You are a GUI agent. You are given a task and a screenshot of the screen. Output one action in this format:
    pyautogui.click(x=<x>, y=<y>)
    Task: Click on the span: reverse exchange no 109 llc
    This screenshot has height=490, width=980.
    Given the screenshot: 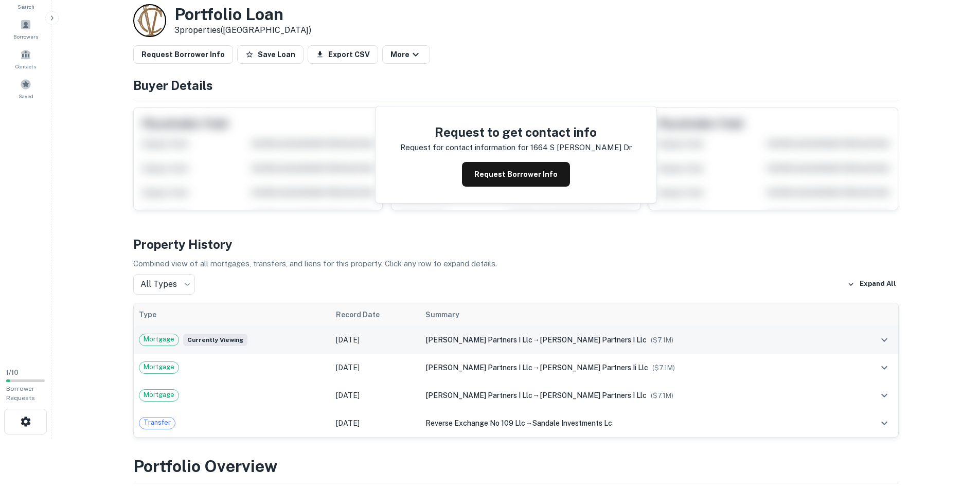 What is the action you would take?
    pyautogui.click(x=475, y=423)
    